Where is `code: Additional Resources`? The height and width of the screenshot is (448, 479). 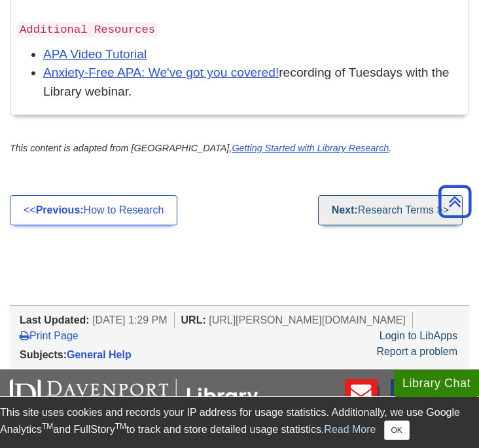 code: Additional Resources is located at coordinates (86, 29).